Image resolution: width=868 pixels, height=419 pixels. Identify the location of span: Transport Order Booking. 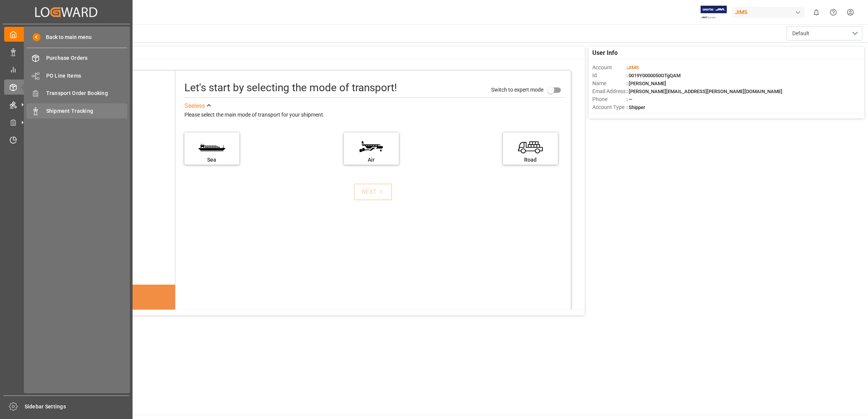
(87, 93).